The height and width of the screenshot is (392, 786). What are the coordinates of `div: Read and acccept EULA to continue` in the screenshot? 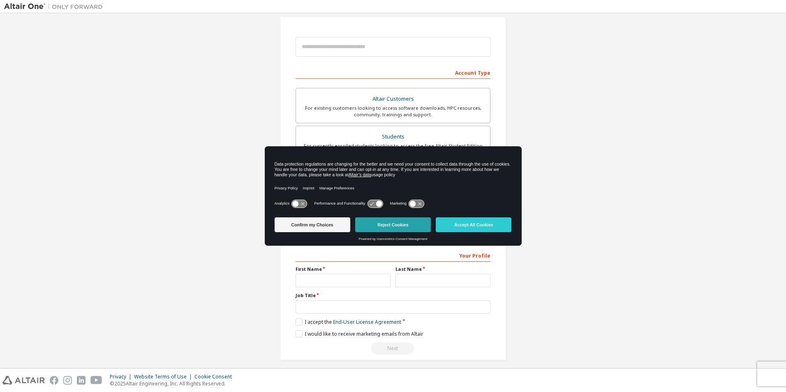 It's located at (393, 349).